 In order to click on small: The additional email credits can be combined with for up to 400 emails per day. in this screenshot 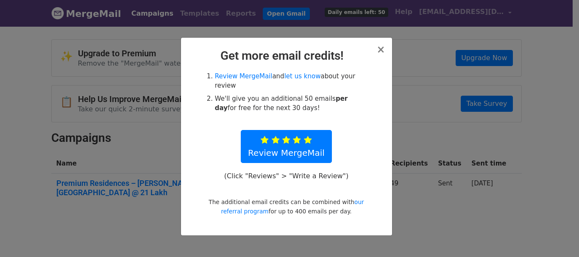, I will do `click(286, 207)`.